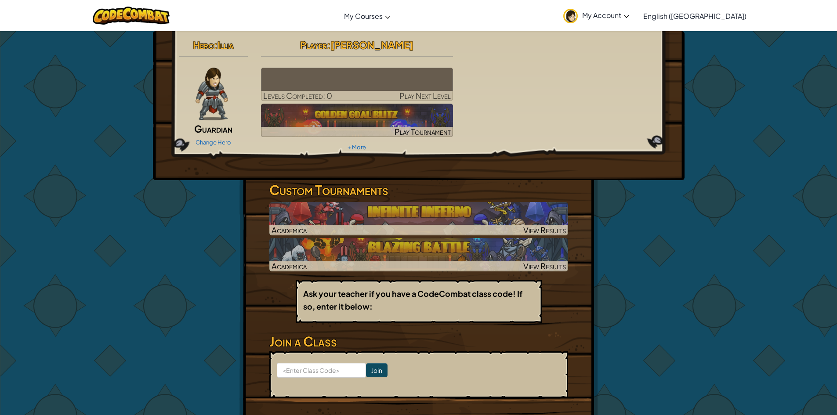  I want to click on a: Play Next Level, so click(357, 84).